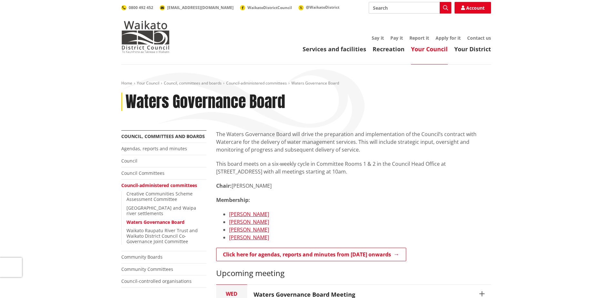 Image resolution: width=612 pixels, height=298 pixels. I want to click on a: Council, so click(129, 161).